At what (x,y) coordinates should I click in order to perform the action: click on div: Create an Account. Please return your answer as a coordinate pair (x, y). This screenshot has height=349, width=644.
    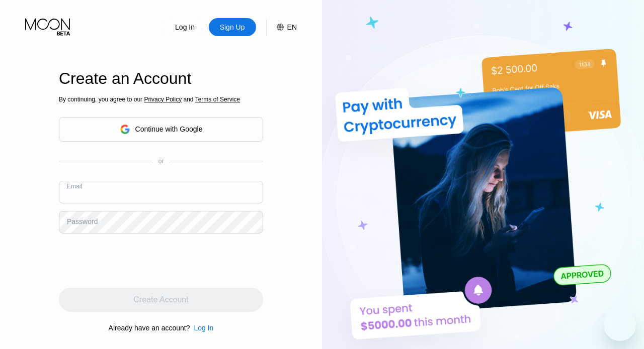
    Looking at the image, I should click on (161, 78).